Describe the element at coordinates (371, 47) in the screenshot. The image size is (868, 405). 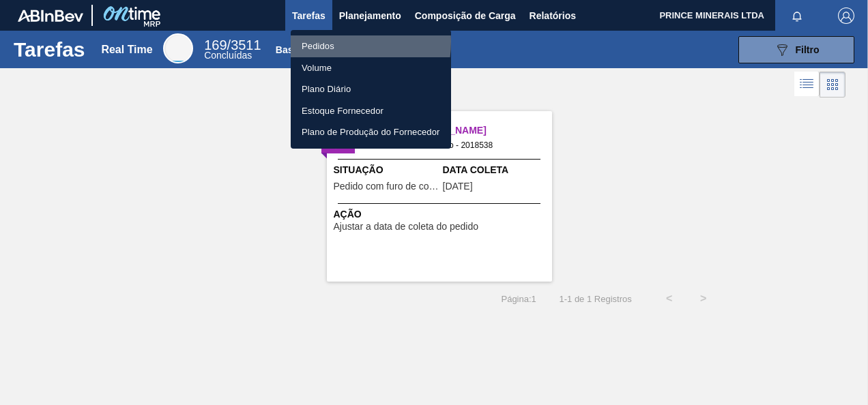
I see `li: Pedidos` at that location.